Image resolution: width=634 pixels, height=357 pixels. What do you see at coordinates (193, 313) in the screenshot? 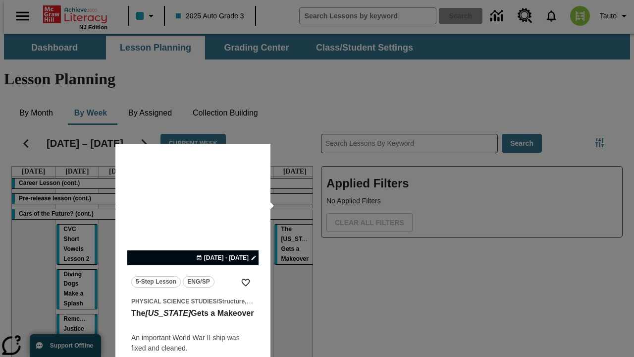
I see `h3: The <i>Missouri</i> Gets a Makeover` at bounding box center [193, 313].